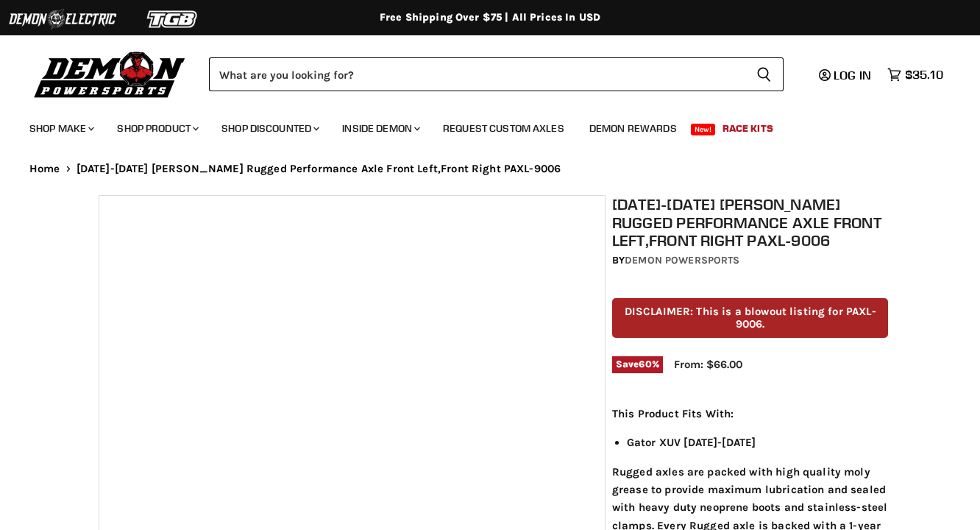 The width and height of the screenshot is (980, 530). Describe the element at coordinates (637, 364) in the screenshot. I see `span: Save %` at that location.